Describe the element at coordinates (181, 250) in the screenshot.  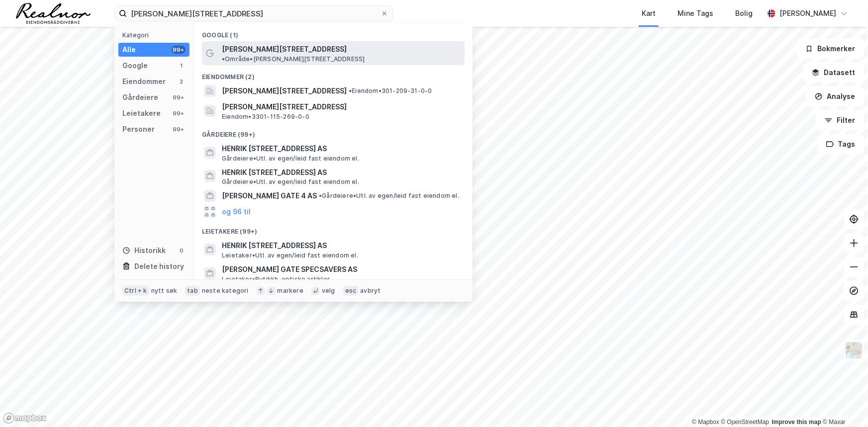
I see `div: 0` at that location.